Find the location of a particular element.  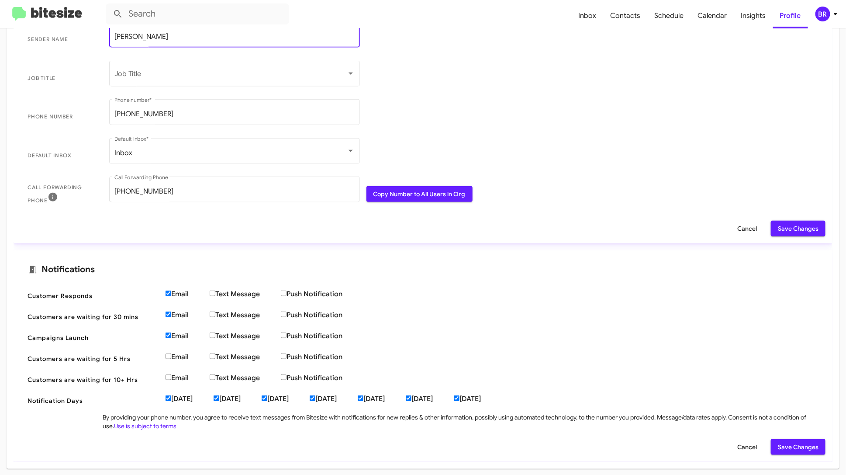

input: Search is located at coordinates (197, 14).